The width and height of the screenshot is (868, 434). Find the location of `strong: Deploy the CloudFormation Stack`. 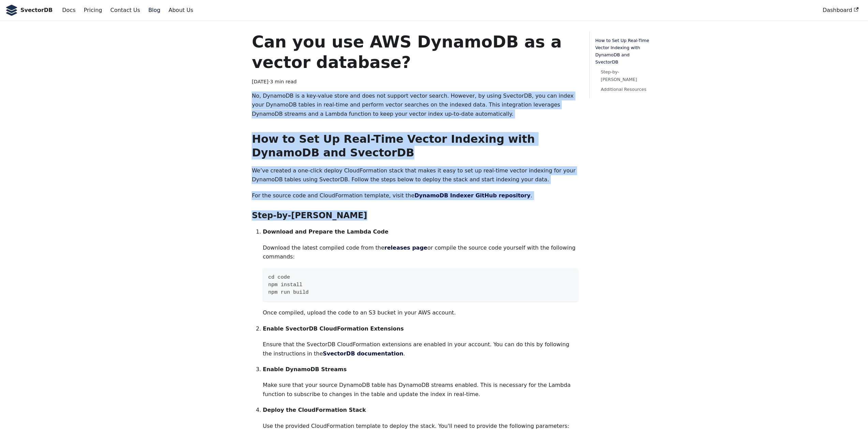

strong: Deploy the CloudFormation Stack is located at coordinates (314, 410).